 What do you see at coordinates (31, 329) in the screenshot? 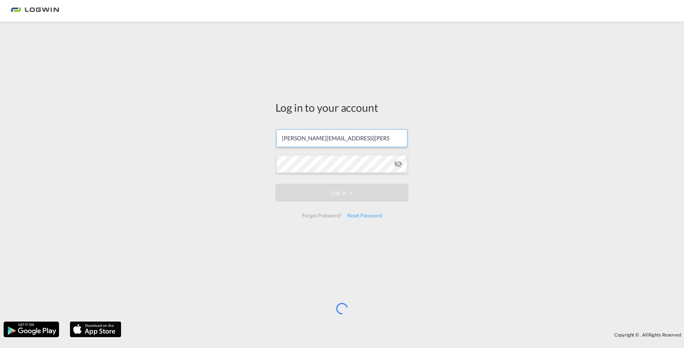
I see `img: google.png` at bounding box center [31, 329].